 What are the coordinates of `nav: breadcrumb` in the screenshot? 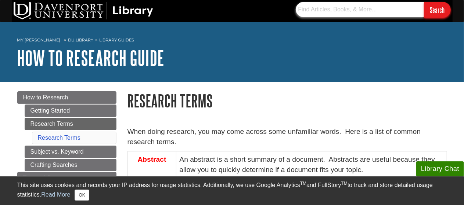 It's located at (232, 41).